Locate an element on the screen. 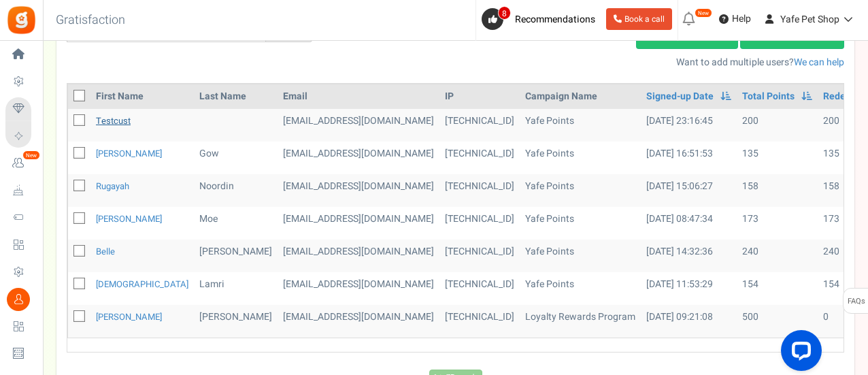 This screenshot has width=868, height=375. td: 173 is located at coordinates (777, 223).